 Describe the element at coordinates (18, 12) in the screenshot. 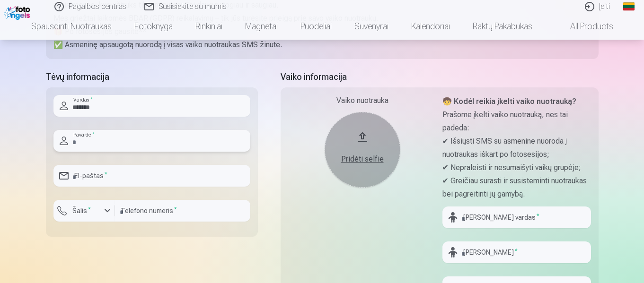

I see `img: /fa2` at that location.